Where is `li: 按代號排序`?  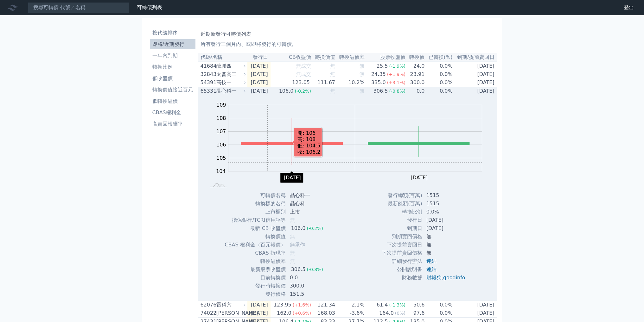 li: 按代號排序 is located at coordinates (173, 33).